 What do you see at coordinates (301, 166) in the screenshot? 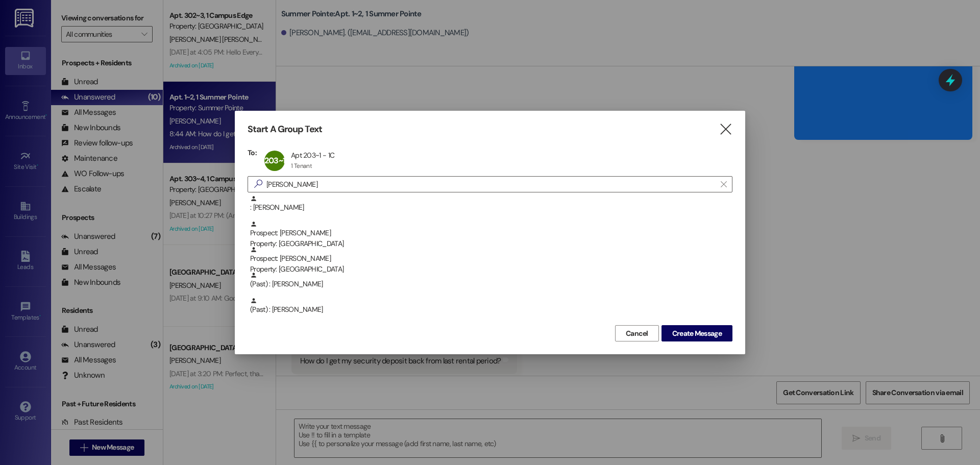
I see `div: 1 Tenant` at bounding box center [301, 166].